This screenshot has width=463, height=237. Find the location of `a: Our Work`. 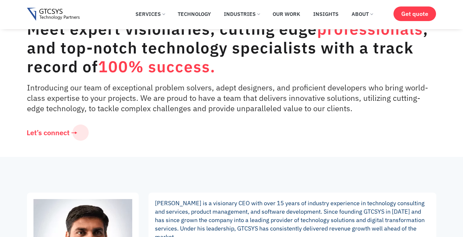

a: Our Work is located at coordinates (286, 14).